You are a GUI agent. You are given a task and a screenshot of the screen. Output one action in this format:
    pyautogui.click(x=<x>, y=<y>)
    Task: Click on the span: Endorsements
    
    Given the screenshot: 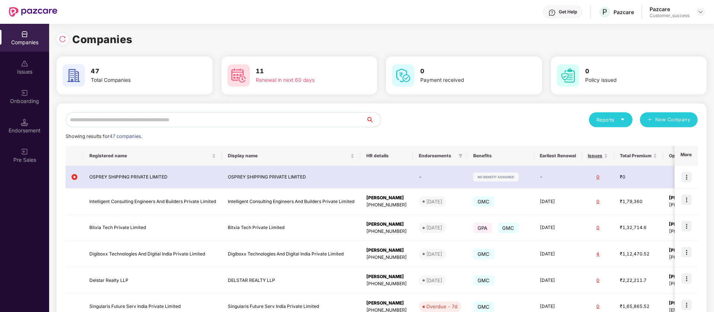 What is the action you would take?
    pyautogui.click(x=437, y=156)
    